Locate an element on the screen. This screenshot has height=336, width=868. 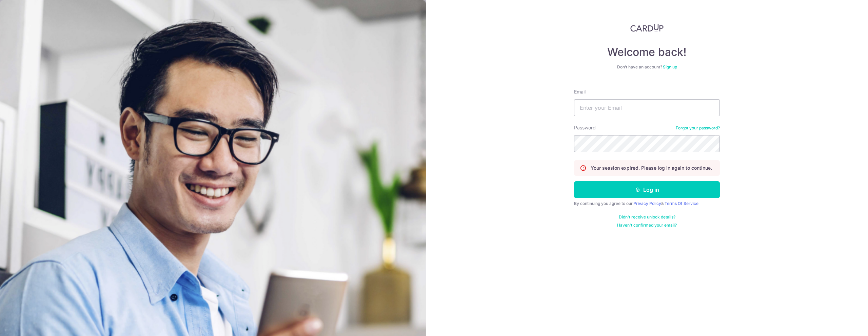
img: CardUp Logo is located at coordinates (647, 28).